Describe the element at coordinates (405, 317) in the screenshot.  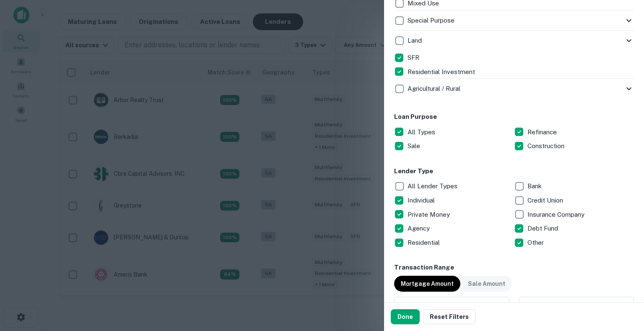
I see `button: Done` at that location.